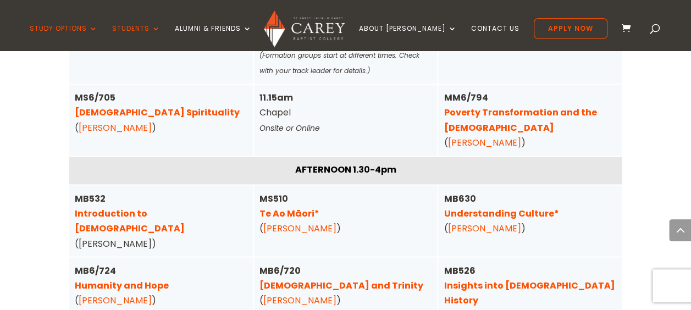 The image size is (691, 310). I want to click on strong: MB630, so click(500, 205).